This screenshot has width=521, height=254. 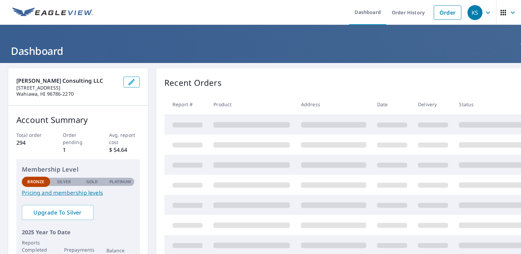 What do you see at coordinates (78, 120) in the screenshot?
I see `p: Account Summary` at bounding box center [78, 120].